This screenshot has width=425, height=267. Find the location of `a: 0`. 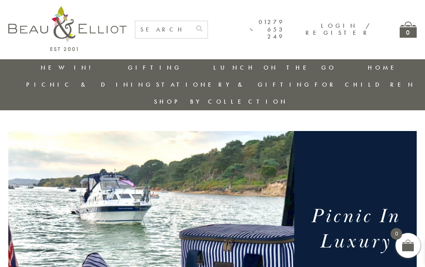

a: 0 is located at coordinates (408, 29).